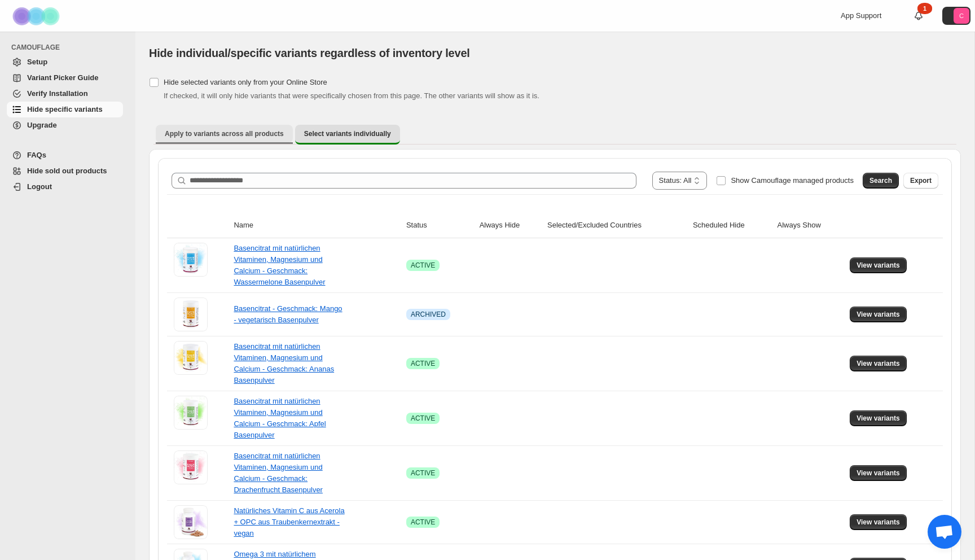 The width and height of the screenshot is (975, 560). Describe the element at coordinates (65, 78) in the screenshot. I see `a: Variant Picker Guide` at that location.